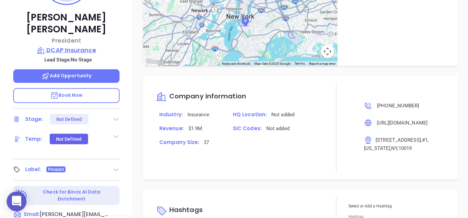 The height and width of the screenshot is (218, 468). What do you see at coordinates (236, 64) in the screenshot?
I see `button: Keyboard shortcuts` at bounding box center [236, 64].